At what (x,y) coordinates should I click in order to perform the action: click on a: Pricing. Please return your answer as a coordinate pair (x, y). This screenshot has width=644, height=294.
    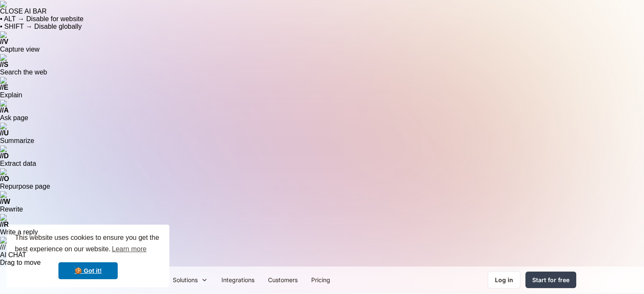
    Looking at the image, I should click on (320, 280).